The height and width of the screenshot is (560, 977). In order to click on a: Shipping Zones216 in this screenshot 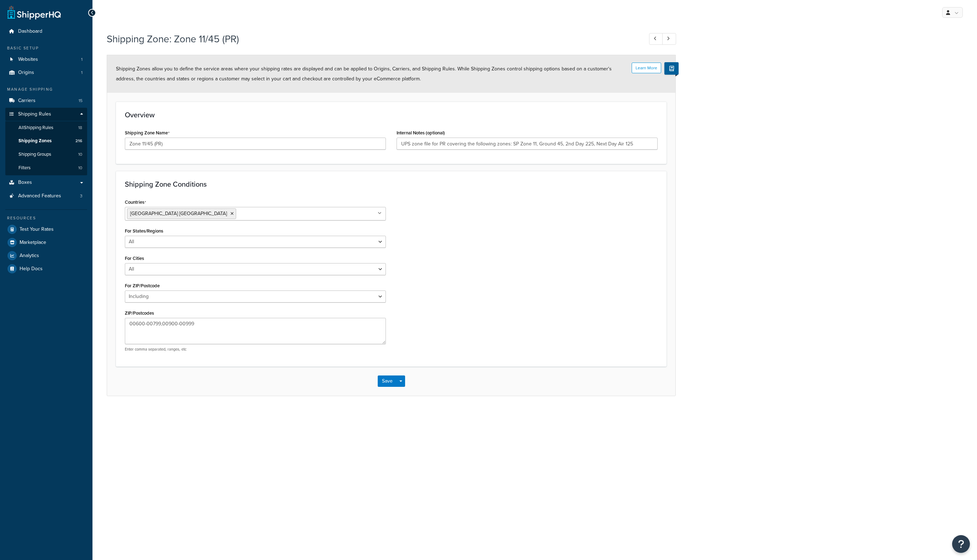, I will do `click(47, 141)`.